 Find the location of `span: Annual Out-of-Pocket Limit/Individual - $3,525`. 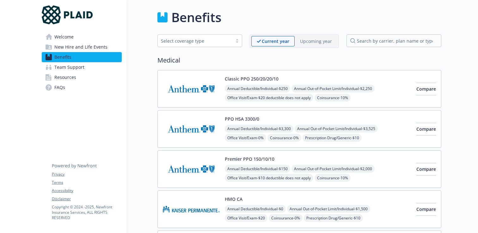

span: Annual Out-of-Pocket Limit/Individual - $3,525 is located at coordinates (336, 129).